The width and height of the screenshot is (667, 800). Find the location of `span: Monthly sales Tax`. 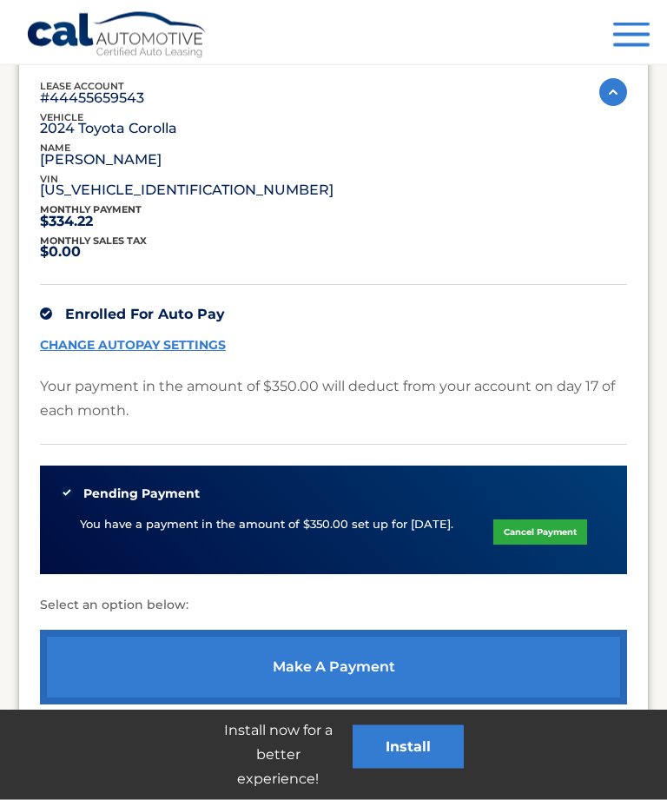

span: Monthly sales Tax is located at coordinates (93, 241).